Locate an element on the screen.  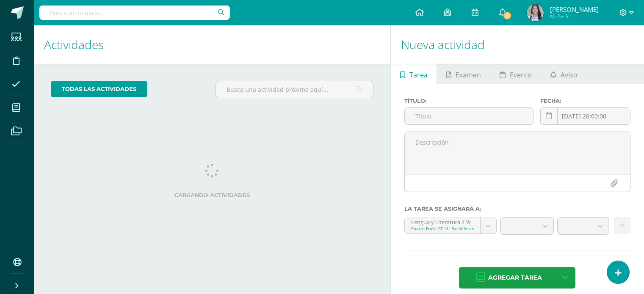
label: La tarea se asignará a: is located at coordinates (517, 209).